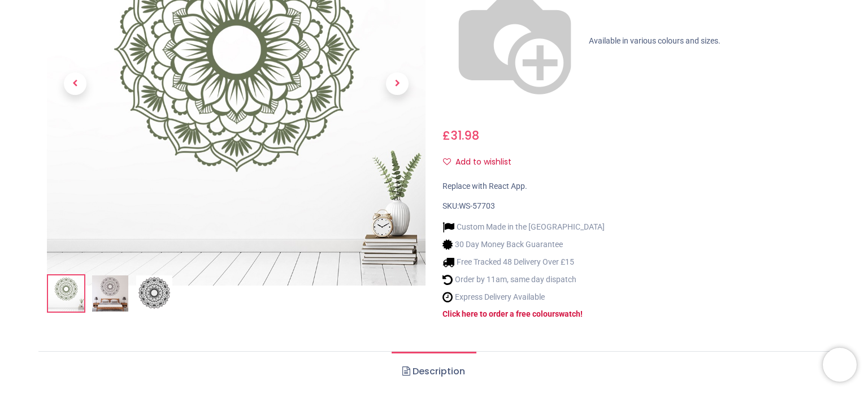 Image resolution: width=868 pixels, height=393 pixels. Describe the element at coordinates (567, 314) in the screenshot. I see `a: swatch` at that location.